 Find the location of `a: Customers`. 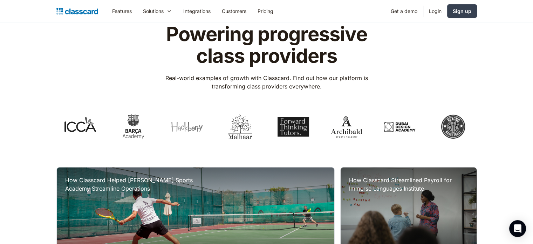

a: Customers is located at coordinates (234, 11).